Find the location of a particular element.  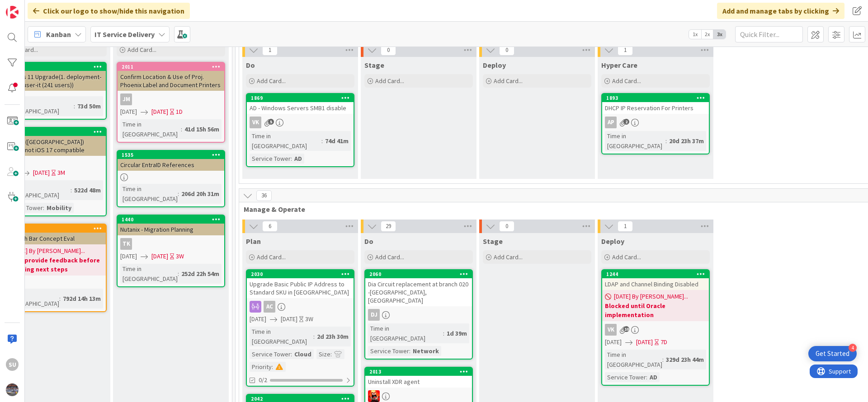

div: 257 is located at coordinates (54, 229).